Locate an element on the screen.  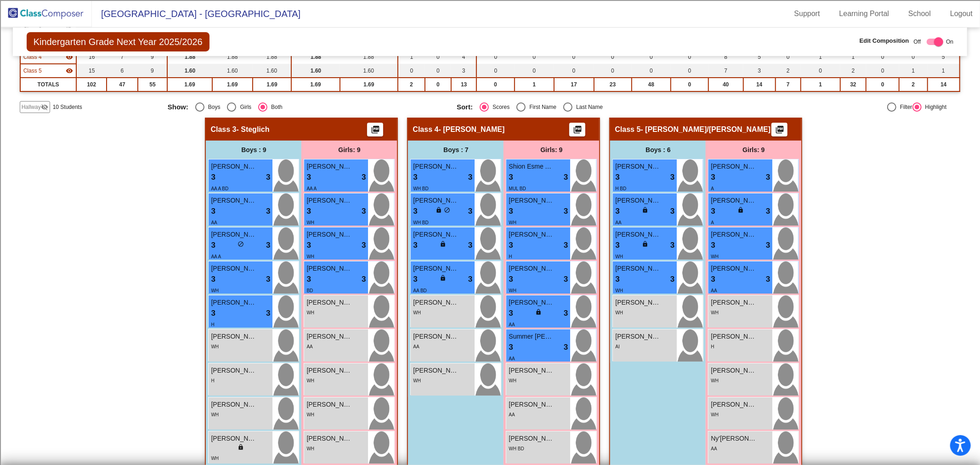
span: Kindergarten Grade Next Year 2025/2026 is located at coordinates (118, 42).